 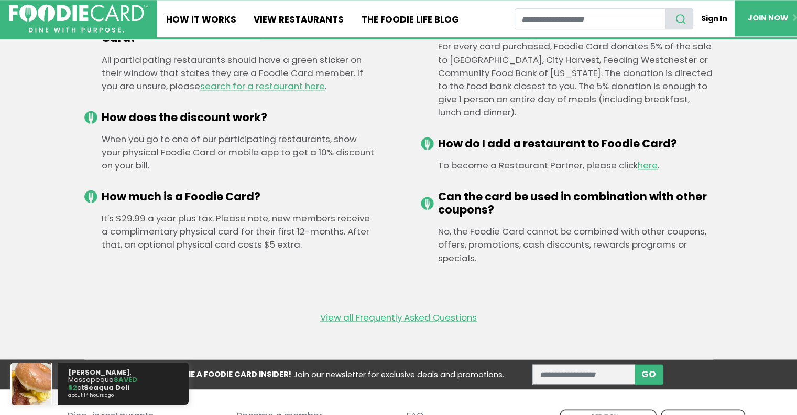 What do you see at coordinates (398, 317) in the screenshot?
I see `a: View all Frequently Asked Questions` at bounding box center [398, 317].